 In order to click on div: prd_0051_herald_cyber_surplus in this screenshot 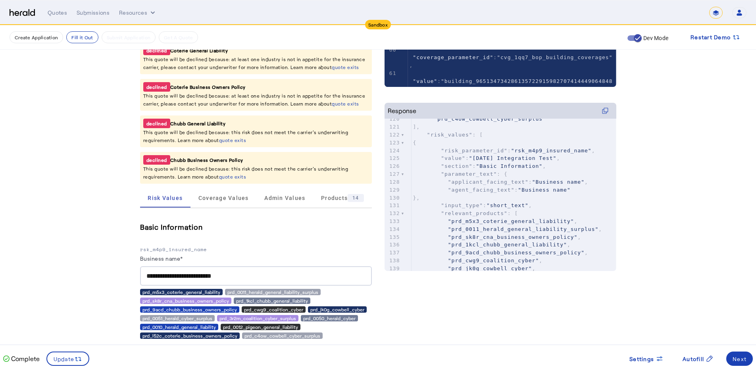, I will do `click(177, 318)`.